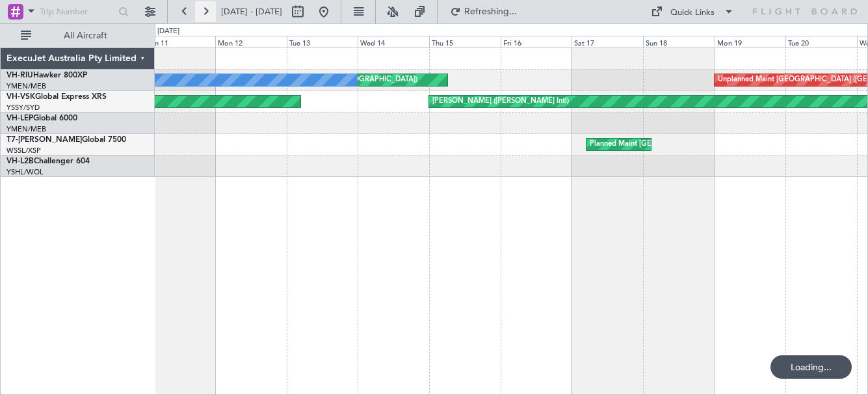 The image size is (868, 395). I want to click on span: VH-VSK, so click(21, 97).